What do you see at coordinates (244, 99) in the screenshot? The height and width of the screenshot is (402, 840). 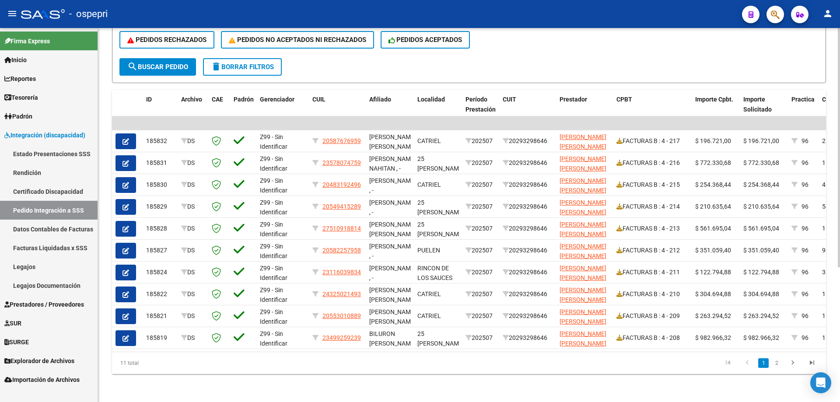 I see `span: Padrón` at bounding box center [244, 99].